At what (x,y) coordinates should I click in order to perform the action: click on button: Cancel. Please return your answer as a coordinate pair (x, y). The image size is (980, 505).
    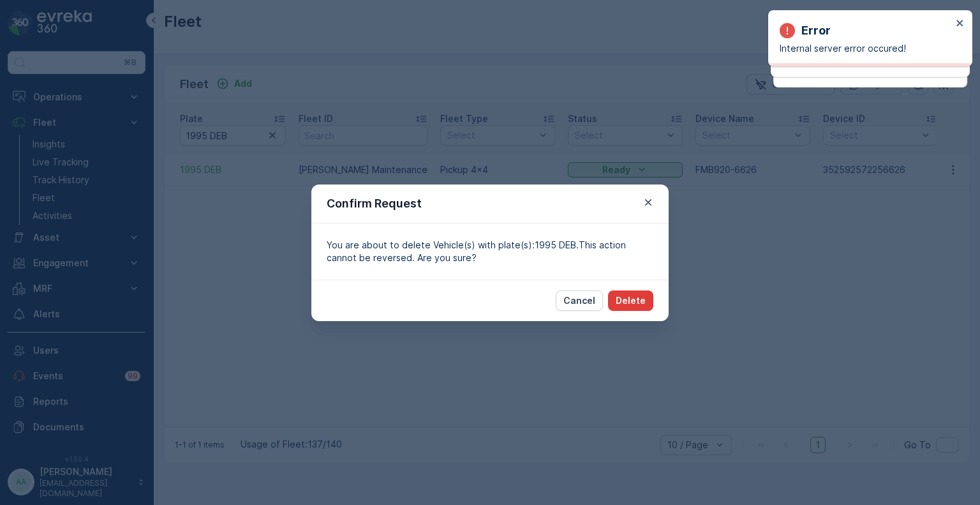
    Looking at the image, I should click on (580, 300).